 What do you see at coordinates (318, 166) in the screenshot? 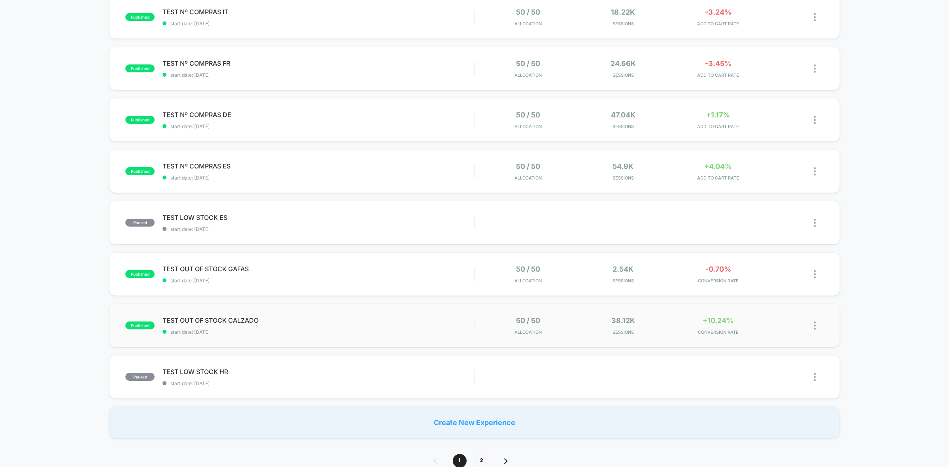
I see `span: TEST Nº COMPRAS ES` at bounding box center [318, 166].